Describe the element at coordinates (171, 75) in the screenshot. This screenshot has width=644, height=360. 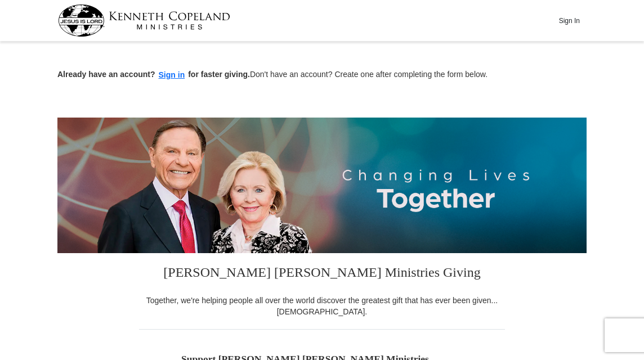
I see `button: Sign in` at that location.